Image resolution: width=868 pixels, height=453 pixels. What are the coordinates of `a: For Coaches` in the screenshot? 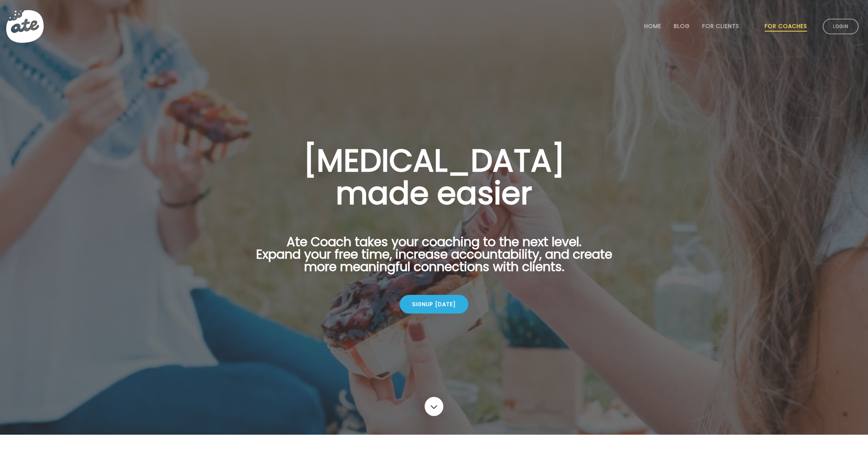 It's located at (786, 26).